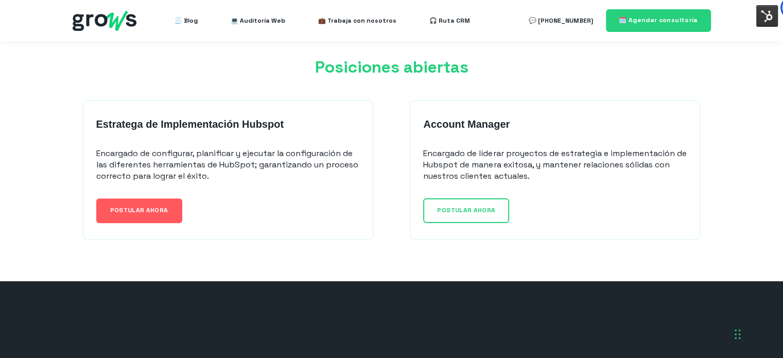  Describe the element at coordinates (228, 165) in the screenshot. I see `p: Encargado de configurar, planificar y ejecutar la configuración de las diferentes herramientas de...` at that location.